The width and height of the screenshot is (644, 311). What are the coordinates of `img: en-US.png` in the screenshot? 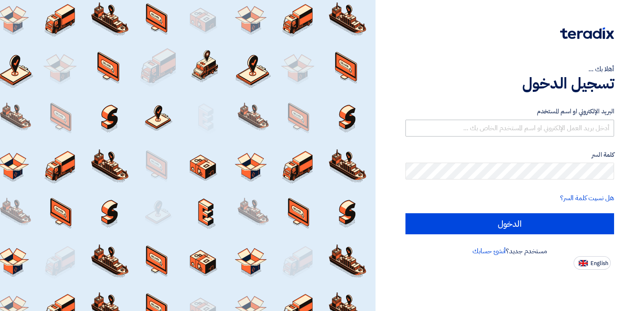 It's located at (583, 263).